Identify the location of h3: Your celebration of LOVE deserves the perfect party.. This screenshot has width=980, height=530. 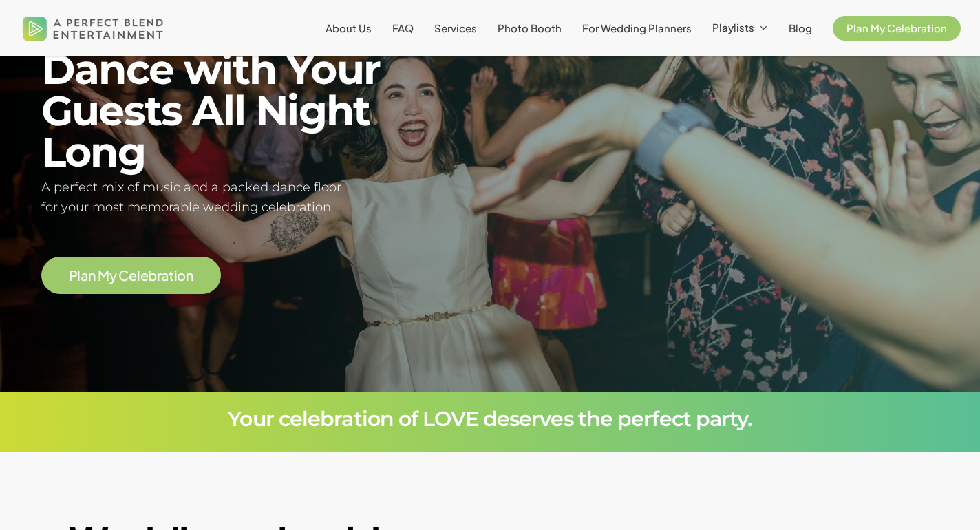
(490, 419).